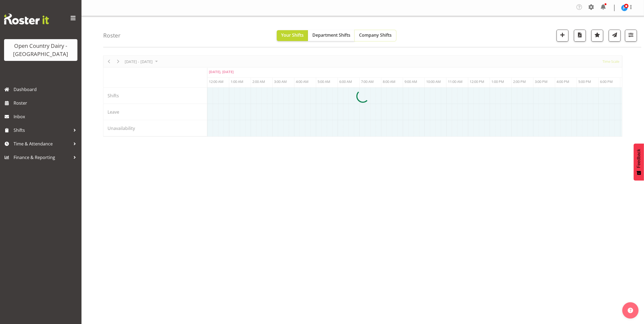 The height and width of the screenshot is (324, 644). I want to click on h4: Roster, so click(112, 36).